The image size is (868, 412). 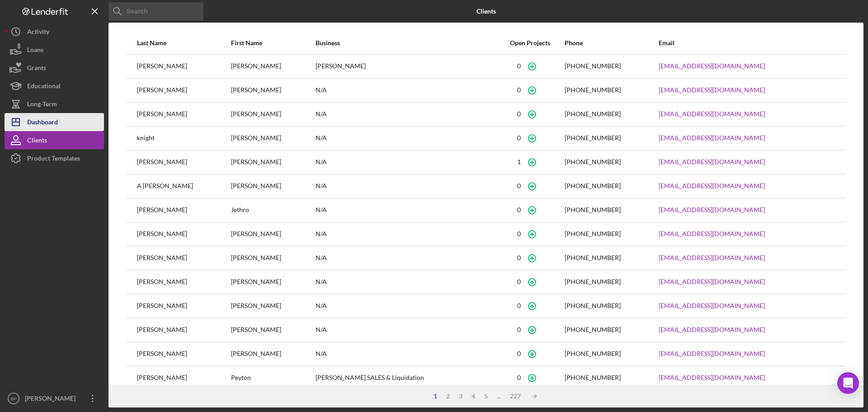 I want to click on div: 4, so click(x=473, y=396).